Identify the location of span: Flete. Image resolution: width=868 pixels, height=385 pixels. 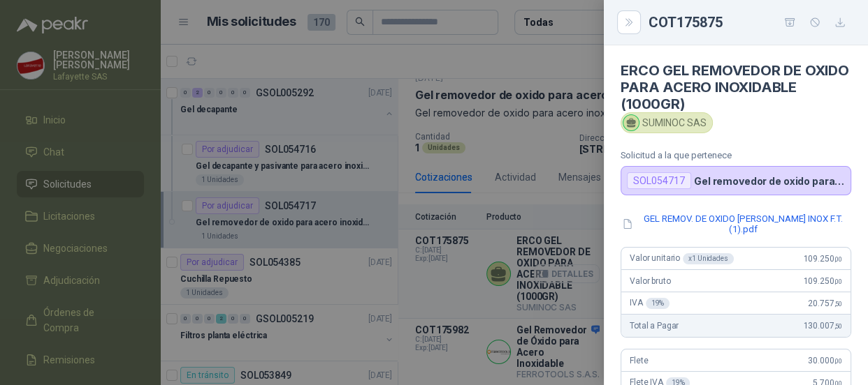
(639, 361).